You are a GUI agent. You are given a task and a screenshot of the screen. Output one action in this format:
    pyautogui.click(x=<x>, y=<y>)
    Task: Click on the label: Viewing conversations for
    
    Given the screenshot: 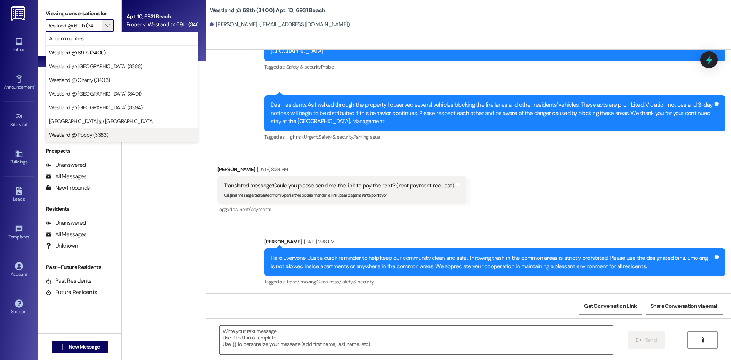 What is the action you would take?
    pyautogui.click(x=80, y=13)
    